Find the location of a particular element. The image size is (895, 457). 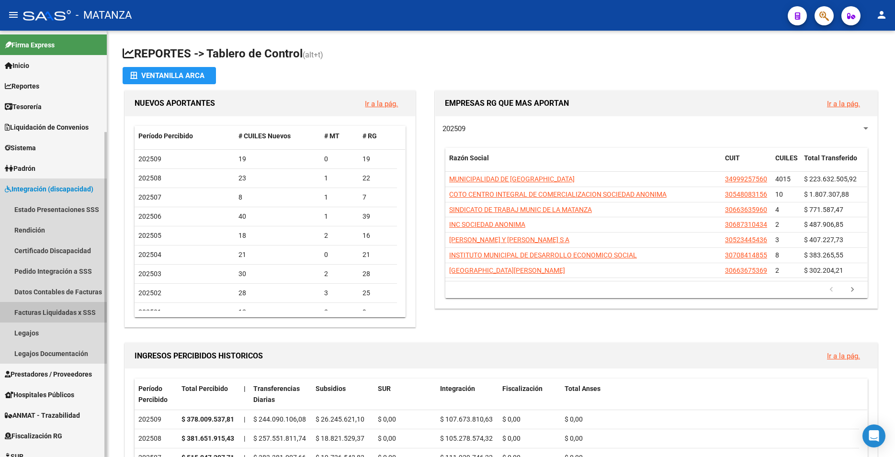

span: Reportes is located at coordinates (22, 86).